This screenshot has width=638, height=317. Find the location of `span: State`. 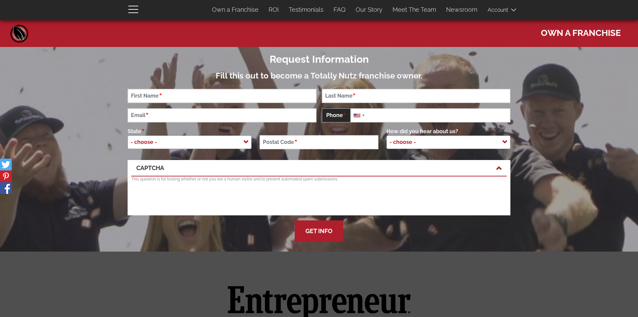

span: State is located at coordinates (136, 131).